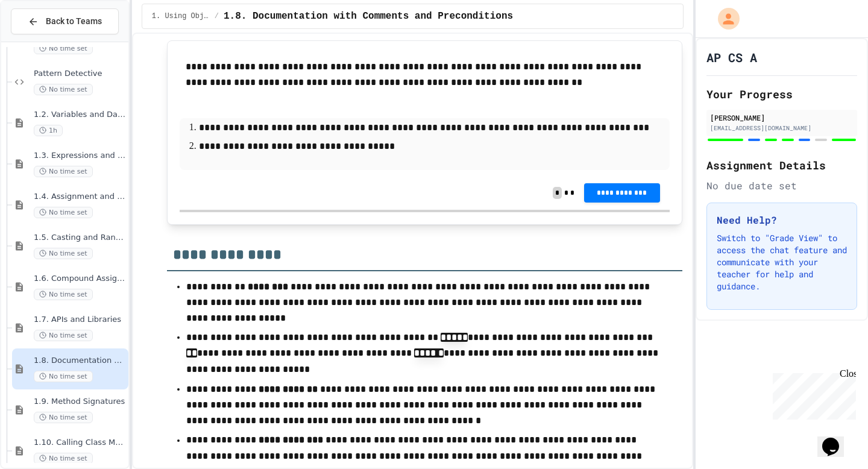  Describe the element at coordinates (79, 196) in the screenshot. I see `span: 1.4. Assignment and Input` at that location.